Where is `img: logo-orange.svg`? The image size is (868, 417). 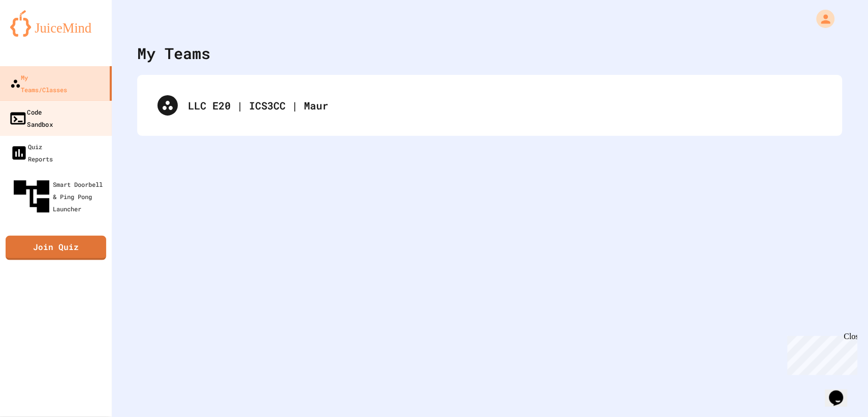
img: logo-orange.svg is located at coordinates (56, 23).